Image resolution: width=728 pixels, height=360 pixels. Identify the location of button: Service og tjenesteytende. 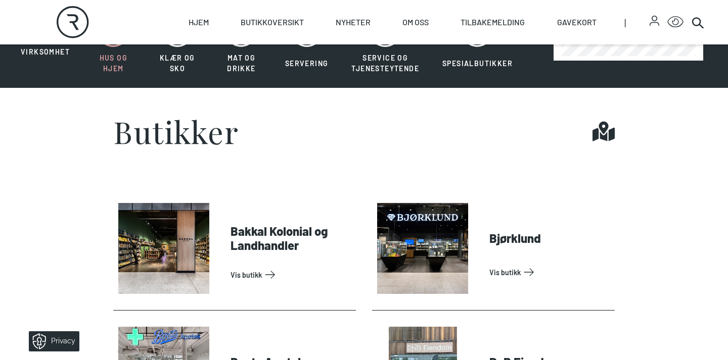
(385, 47).